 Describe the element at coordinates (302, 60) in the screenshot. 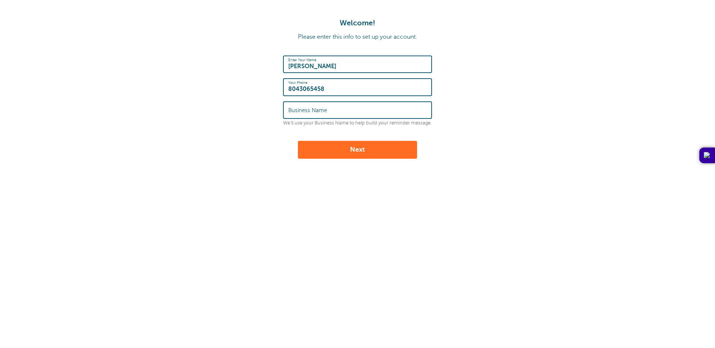

I see `label: Enter Your Name` at that location.